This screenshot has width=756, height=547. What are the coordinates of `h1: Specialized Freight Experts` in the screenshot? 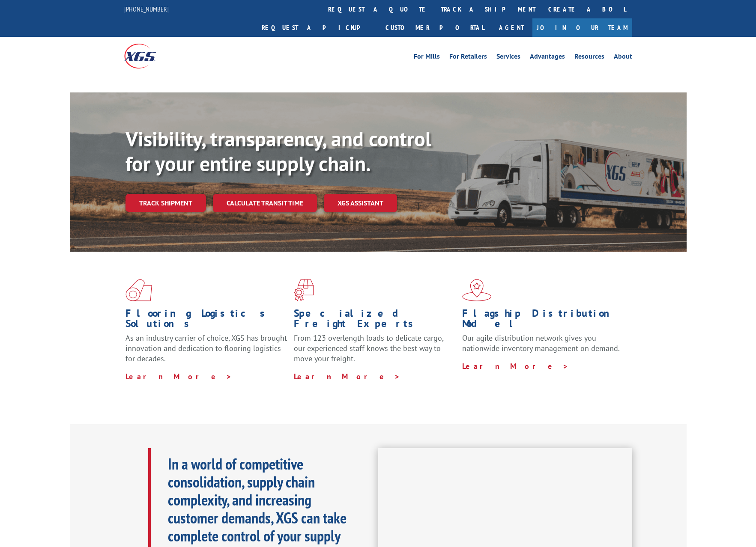 It's located at (375, 321).